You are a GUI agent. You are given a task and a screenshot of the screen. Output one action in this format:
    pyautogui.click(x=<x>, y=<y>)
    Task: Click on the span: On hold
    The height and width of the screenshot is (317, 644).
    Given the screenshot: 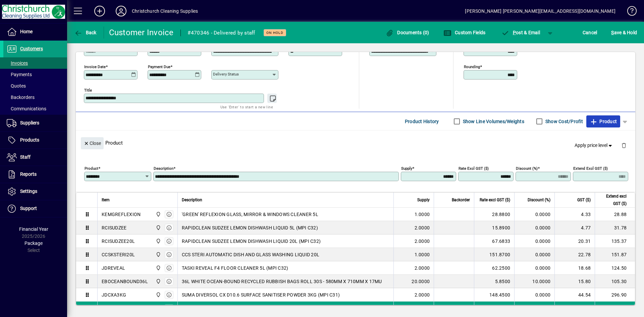 What is the action you would take?
    pyautogui.click(x=275, y=32)
    